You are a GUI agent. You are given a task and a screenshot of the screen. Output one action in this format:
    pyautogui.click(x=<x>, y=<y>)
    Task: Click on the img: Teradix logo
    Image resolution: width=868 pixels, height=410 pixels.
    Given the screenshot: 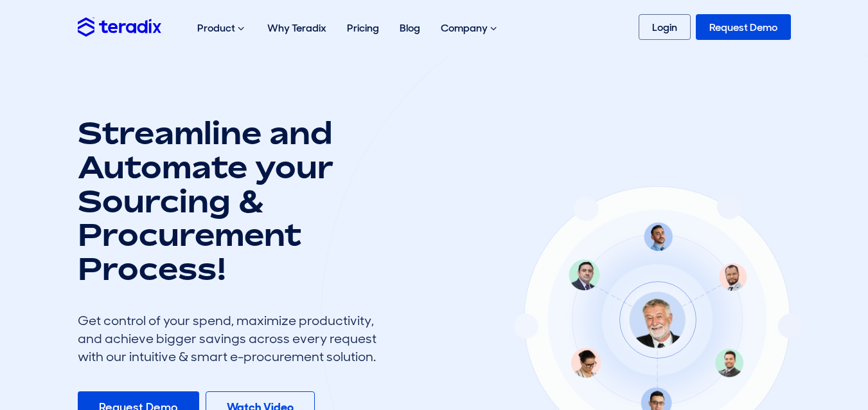 What is the action you would take?
    pyautogui.click(x=120, y=27)
    